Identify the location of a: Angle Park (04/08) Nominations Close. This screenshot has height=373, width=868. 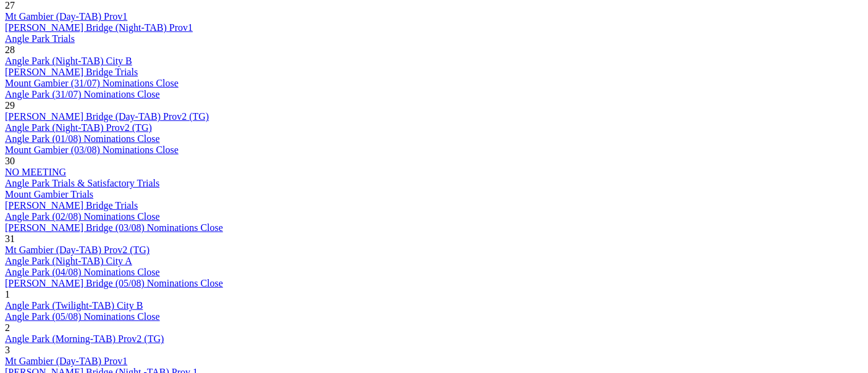
(82, 271).